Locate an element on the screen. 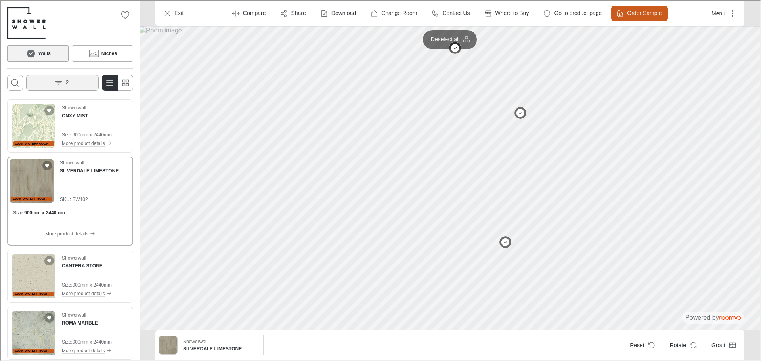  a: Go to Showerwall's website. is located at coordinates (25, 22).